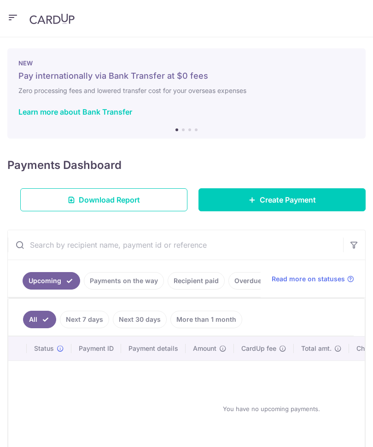 The width and height of the screenshot is (373, 447). I want to click on a: Overdue, so click(248, 281).